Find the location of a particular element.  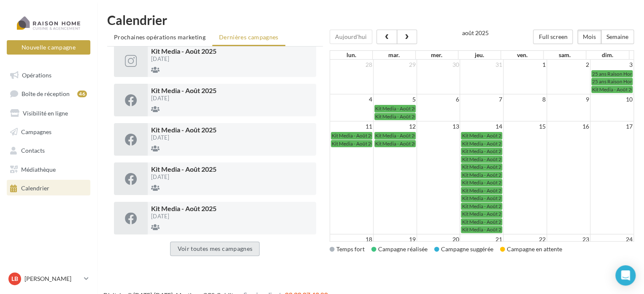

td: 31 is located at coordinates (482, 65).